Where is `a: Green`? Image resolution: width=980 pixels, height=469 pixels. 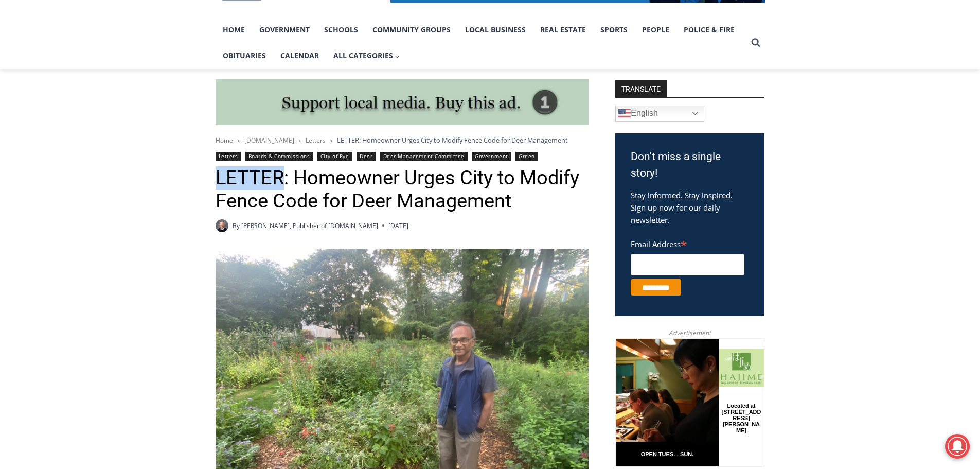 a: Green is located at coordinates (527, 156).